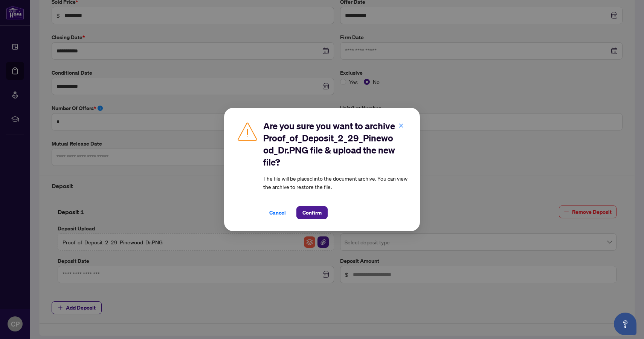  Describe the element at coordinates (625, 324) in the screenshot. I see `button: Open asap` at that location.